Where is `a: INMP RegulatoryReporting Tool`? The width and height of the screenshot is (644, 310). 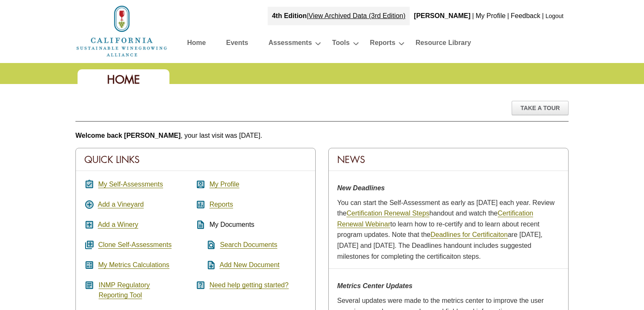 a: INMP RegulatoryReporting Tool is located at coordinates (124, 291).